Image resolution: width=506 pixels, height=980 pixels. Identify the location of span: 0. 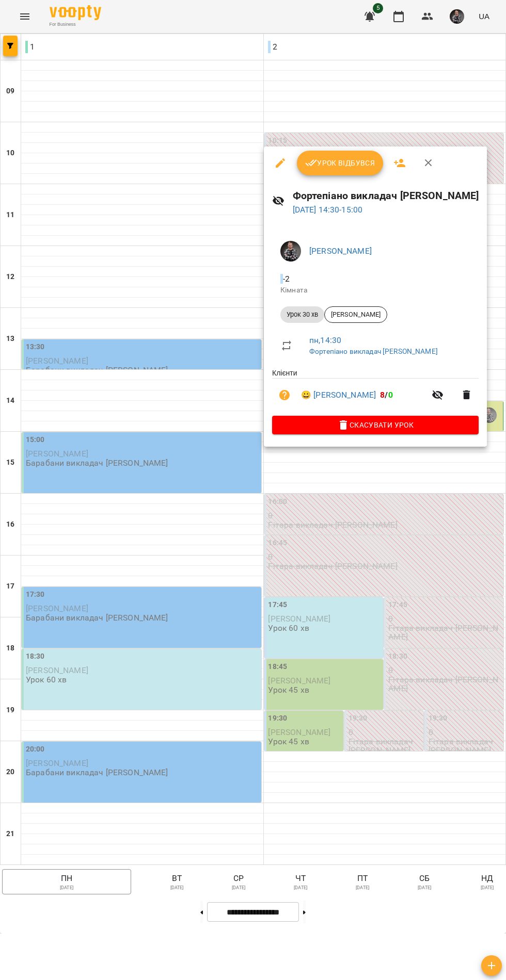
(390, 395).